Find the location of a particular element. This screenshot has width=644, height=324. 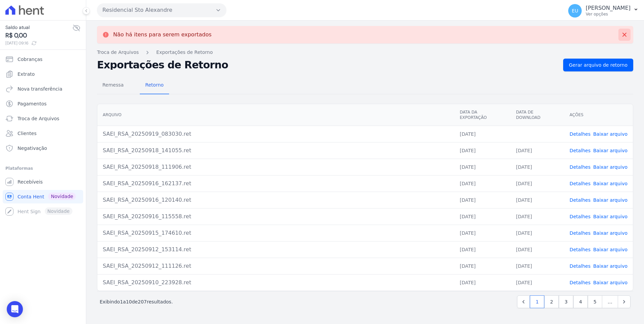

a: Remessa is located at coordinates (113, 85).